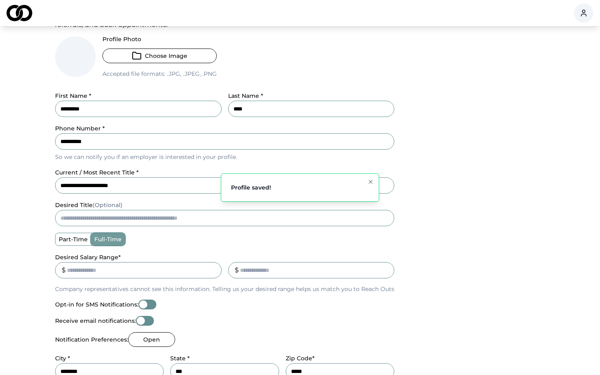 Image resolution: width=600 pixels, height=375 pixels. What do you see at coordinates (19, 13) in the screenshot?
I see `img: logo` at bounding box center [19, 13].